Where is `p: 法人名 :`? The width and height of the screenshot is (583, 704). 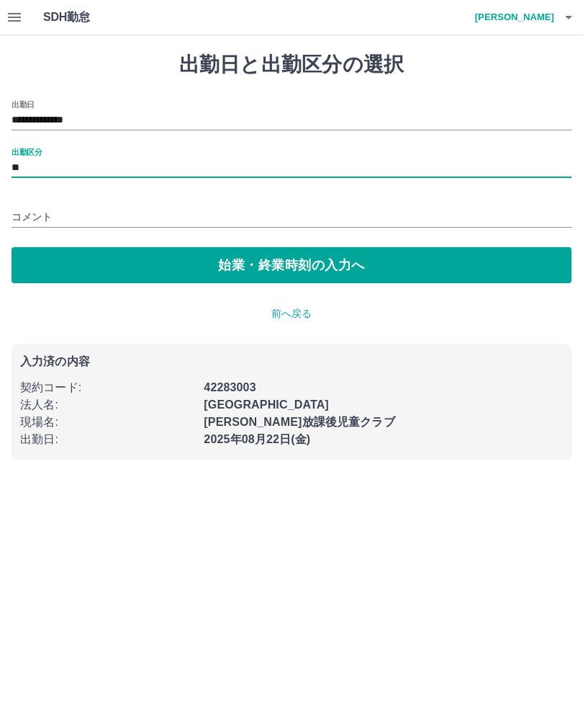
p: 法人名 : is located at coordinates (107, 405).